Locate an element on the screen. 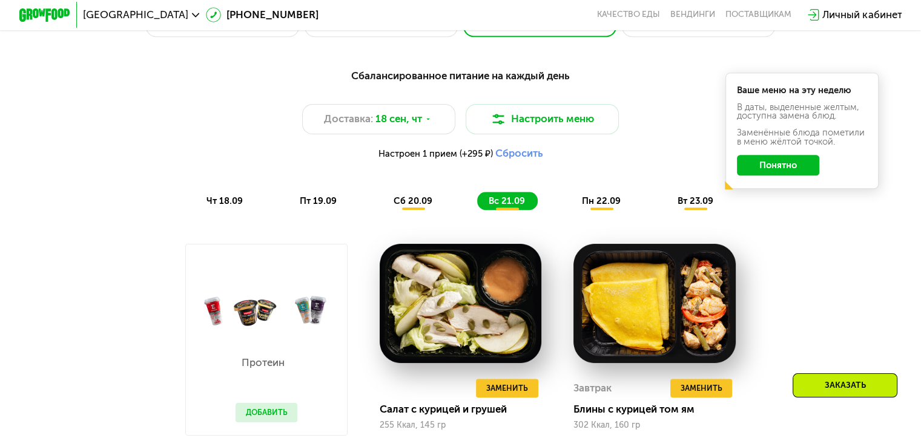 This screenshot has height=438, width=921. p: Протеин is located at coordinates (263, 363).